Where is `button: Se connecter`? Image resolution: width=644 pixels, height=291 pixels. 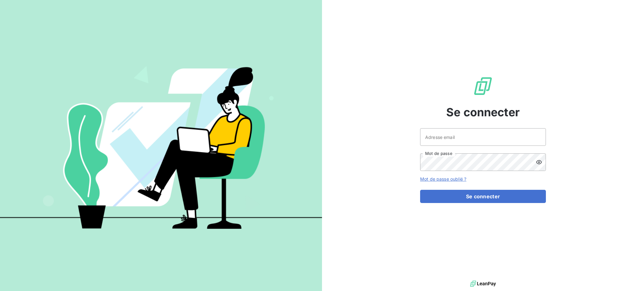
button: Se connecter is located at coordinates (483, 197).